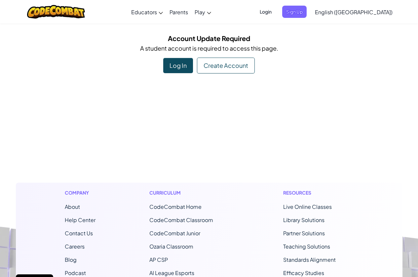 The width and height of the screenshot is (418, 277). What do you see at coordinates (75, 246) in the screenshot?
I see `a: Careers` at bounding box center [75, 246].